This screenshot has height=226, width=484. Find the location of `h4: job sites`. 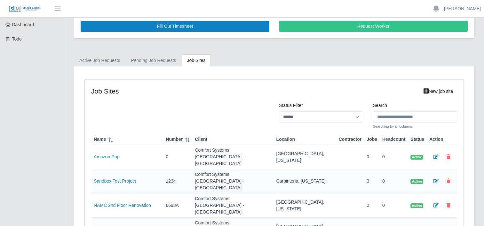

h4: job sites is located at coordinates (227, 91).